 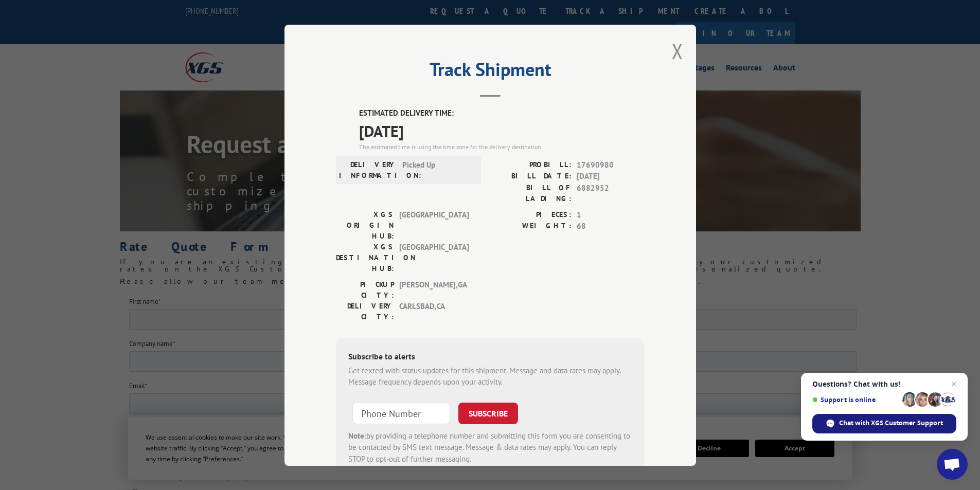 I want to click on div: Chat with XGS Customer Support, so click(x=884, y=424).